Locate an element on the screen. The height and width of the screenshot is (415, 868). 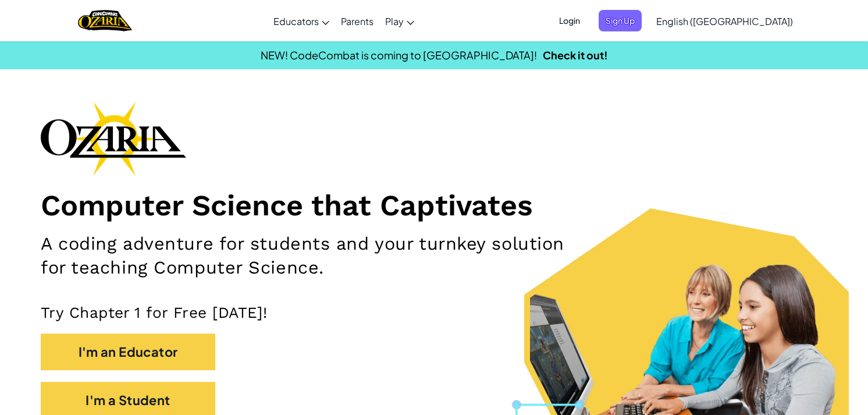
button: Sign Up is located at coordinates (620, 20).